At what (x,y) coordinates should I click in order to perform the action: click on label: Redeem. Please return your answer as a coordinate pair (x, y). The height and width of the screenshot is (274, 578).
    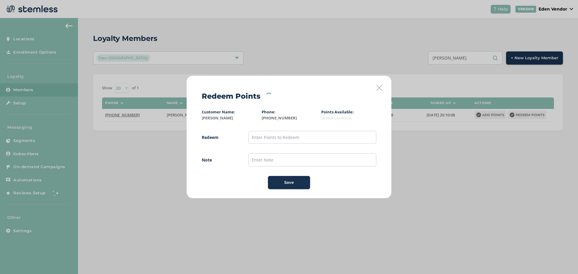
    Looking at the image, I should click on (219, 137).